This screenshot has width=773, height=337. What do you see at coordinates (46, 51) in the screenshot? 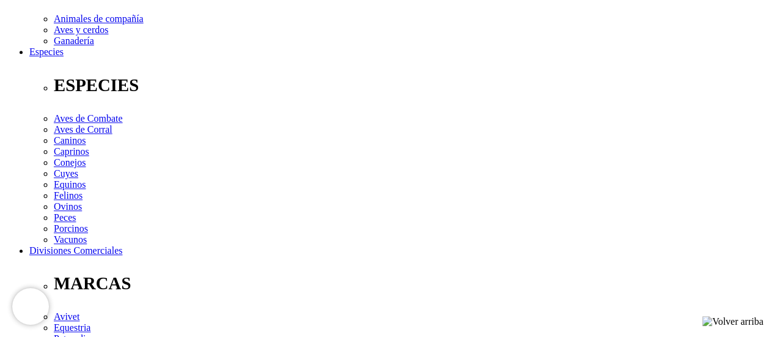
I see `a: Especies` at bounding box center [46, 51].